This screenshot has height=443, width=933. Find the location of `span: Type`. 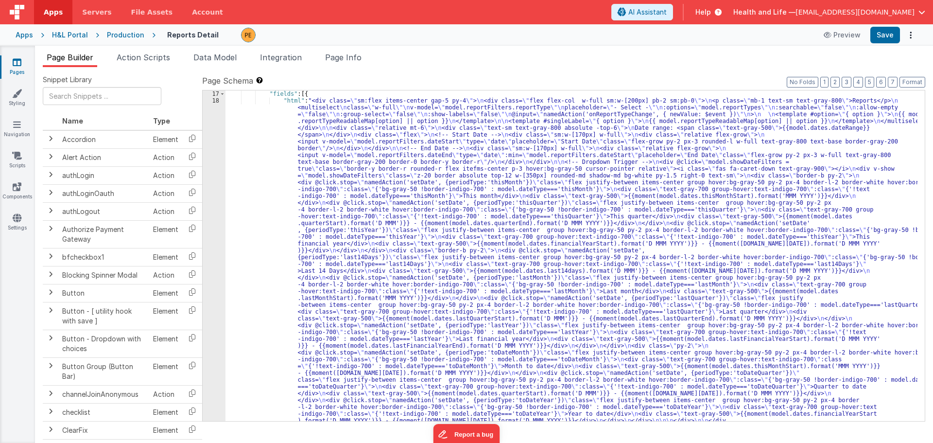

span: Type is located at coordinates (161, 121).